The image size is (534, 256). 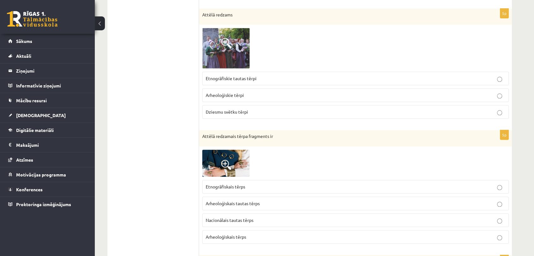 I want to click on input: Dziesmu svētku tērpi, so click(x=499, y=113).